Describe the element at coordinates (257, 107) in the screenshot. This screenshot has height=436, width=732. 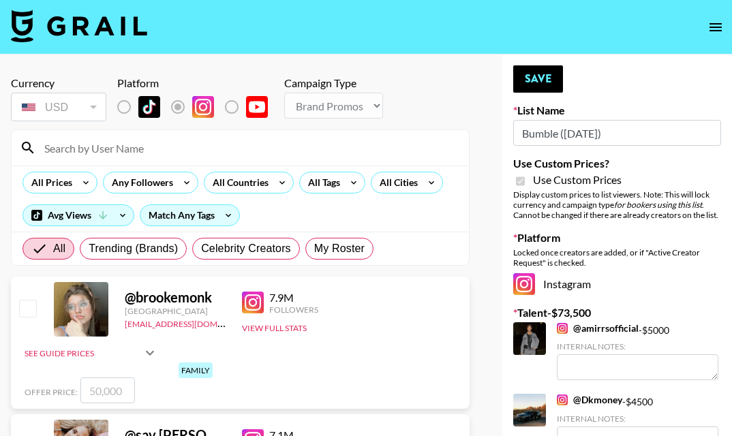
I see `img: YouTube` at that location.